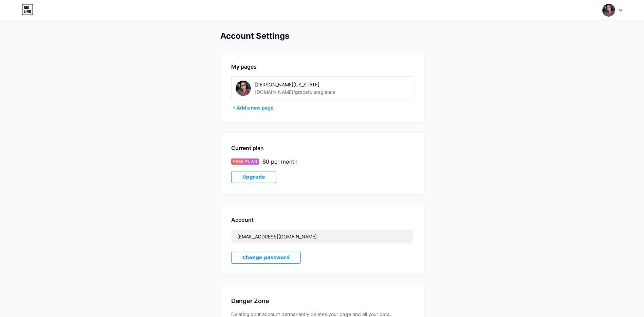  What do you see at coordinates (279, 161) in the screenshot?
I see `div: $0 per month` at bounding box center [279, 161].